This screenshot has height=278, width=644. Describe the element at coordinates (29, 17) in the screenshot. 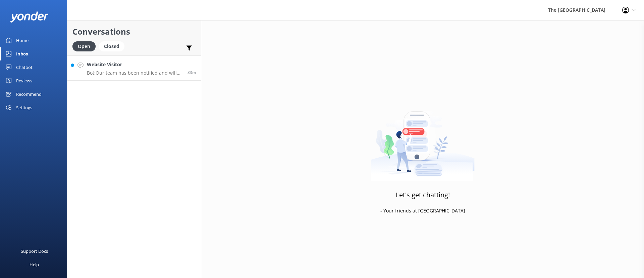

I see `img: yonder-white-logo.png` at that location.